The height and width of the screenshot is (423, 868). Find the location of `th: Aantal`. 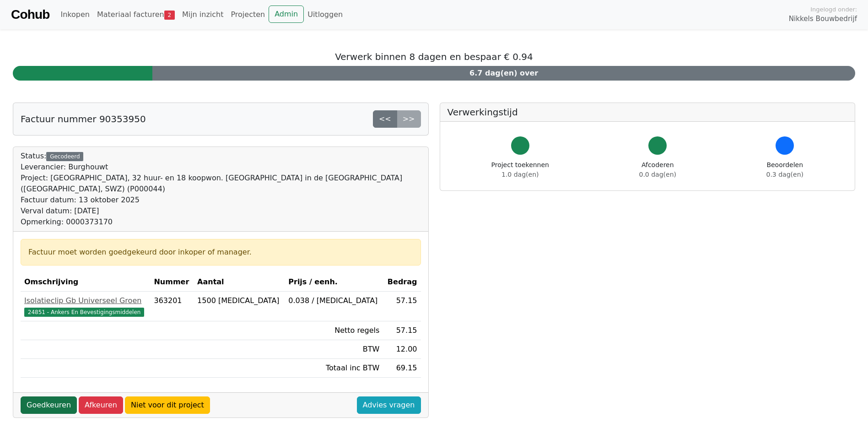

th: Aantal is located at coordinates (239, 282).